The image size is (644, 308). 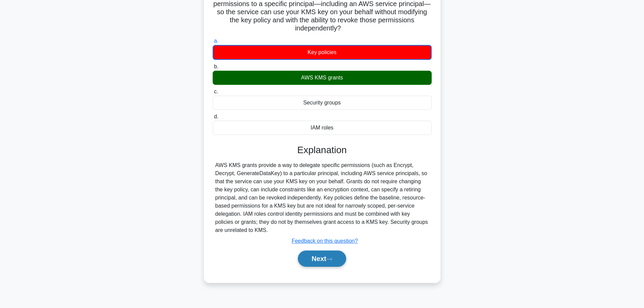 I want to click on div: Key policies, so click(x=322, y=52).